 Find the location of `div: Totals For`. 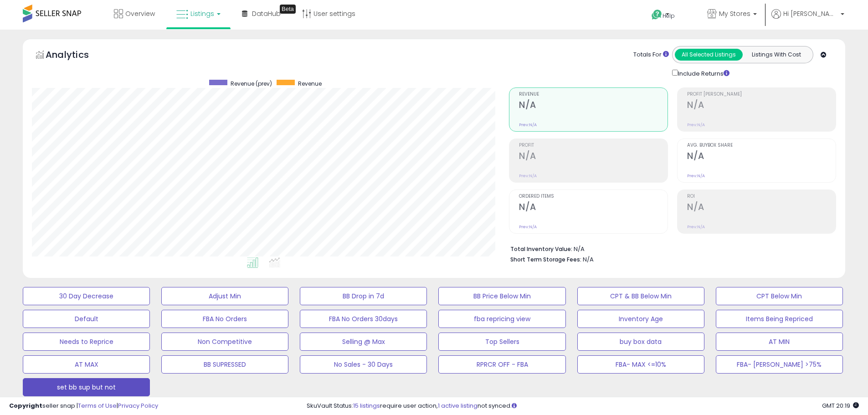

div: Totals For is located at coordinates (651, 55).